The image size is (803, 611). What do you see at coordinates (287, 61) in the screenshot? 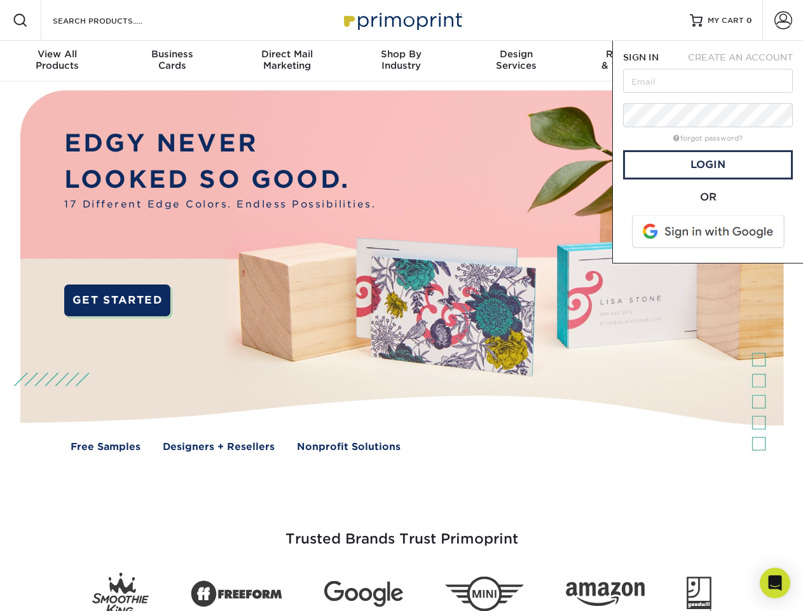
I see `a: Direct MailMarketing` at bounding box center [287, 61].